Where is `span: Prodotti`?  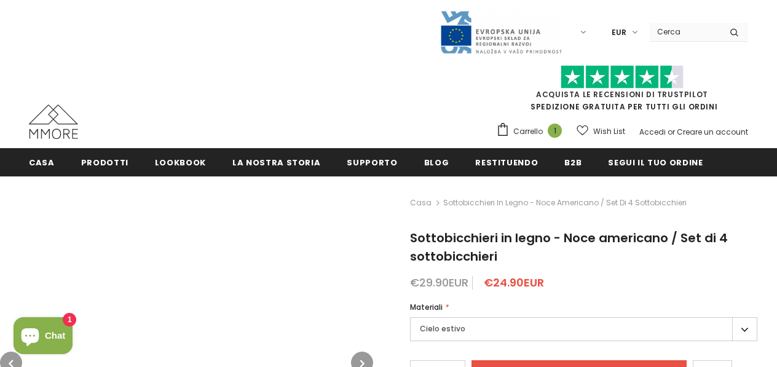
span: Prodotti is located at coordinates (105, 162).